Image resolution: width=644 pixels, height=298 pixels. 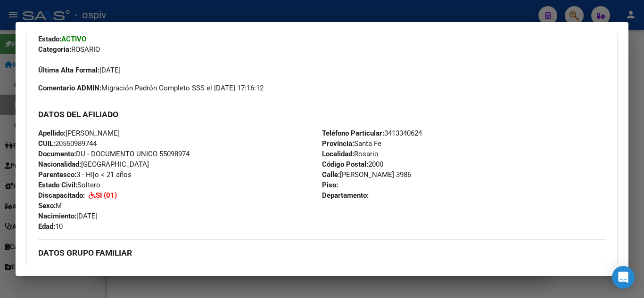 I want to click on span: Rosario, so click(x=351, y=154).